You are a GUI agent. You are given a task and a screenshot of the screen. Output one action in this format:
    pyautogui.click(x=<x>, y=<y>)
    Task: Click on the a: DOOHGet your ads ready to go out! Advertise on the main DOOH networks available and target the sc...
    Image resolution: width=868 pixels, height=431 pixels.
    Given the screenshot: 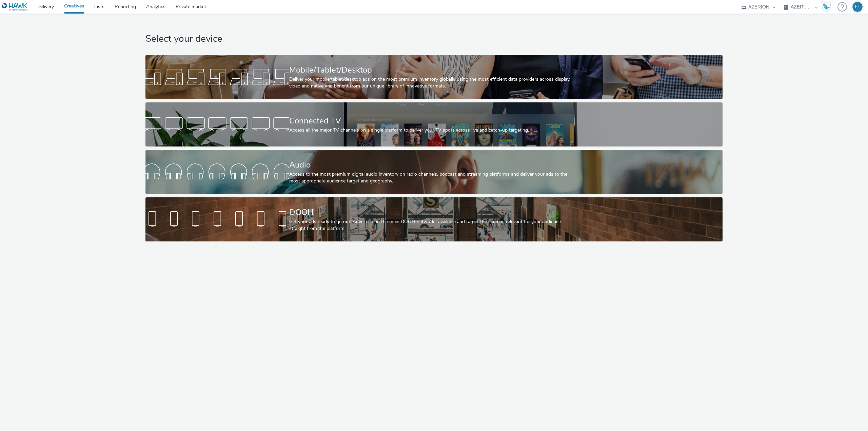 What is the action you would take?
    pyautogui.click(x=434, y=219)
    